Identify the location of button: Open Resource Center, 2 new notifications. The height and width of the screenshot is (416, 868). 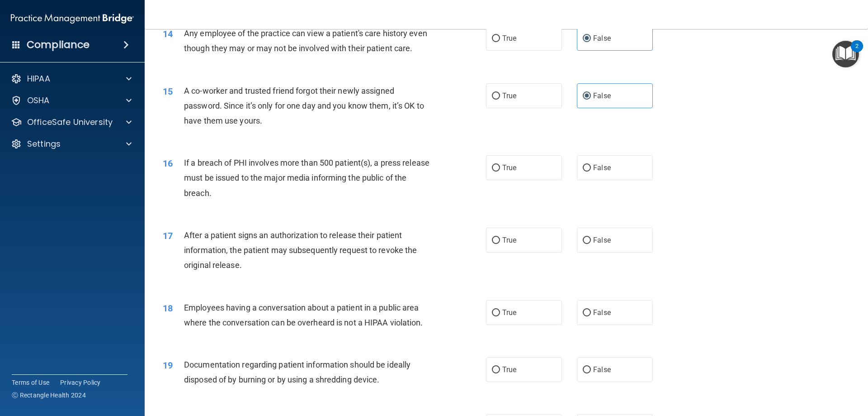
(846, 54).